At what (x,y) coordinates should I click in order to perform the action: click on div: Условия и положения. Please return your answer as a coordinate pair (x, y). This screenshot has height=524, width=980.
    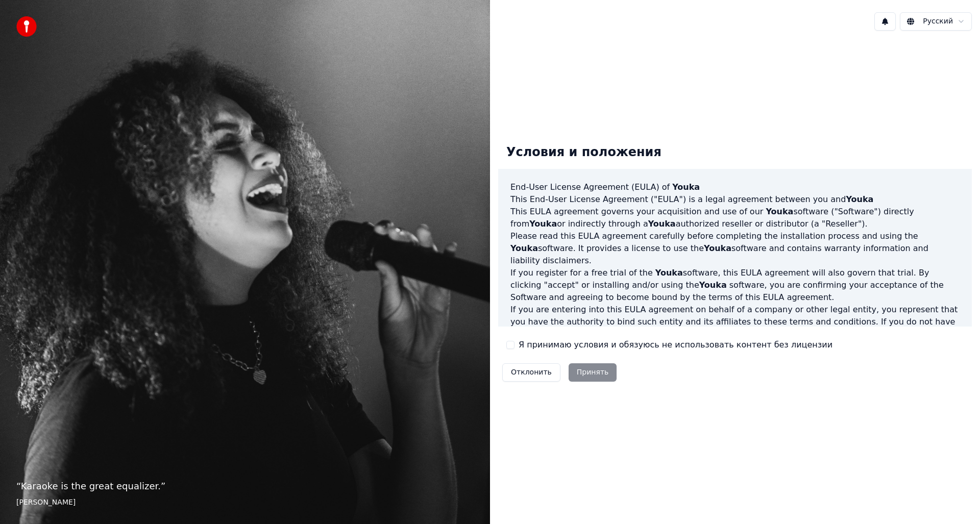
    Looking at the image, I should click on (584, 152).